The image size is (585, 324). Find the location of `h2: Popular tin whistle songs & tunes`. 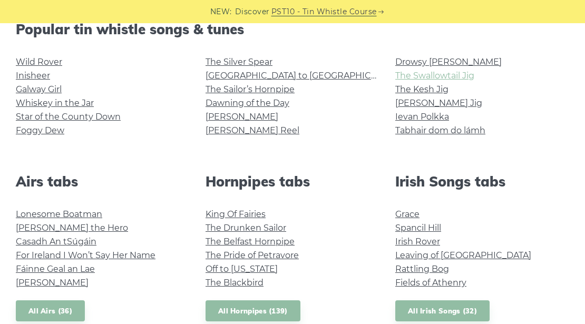

h2: Popular tin whistle songs & tunes is located at coordinates (292, 29).